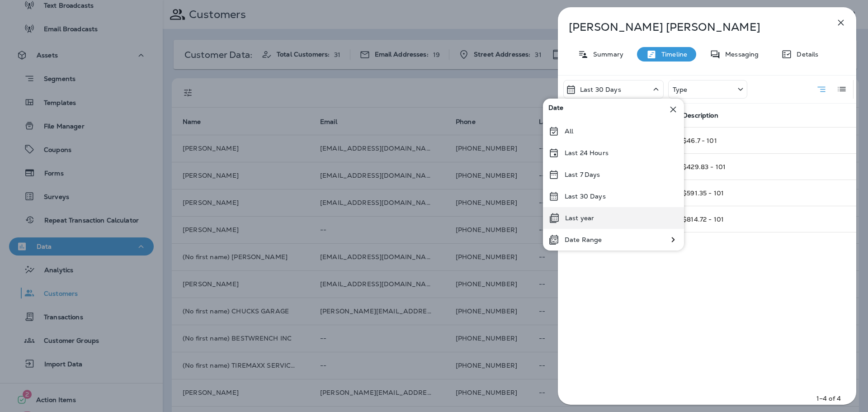  What do you see at coordinates (805, 55) in the screenshot?
I see `p: Details` at bounding box center [805, 55].